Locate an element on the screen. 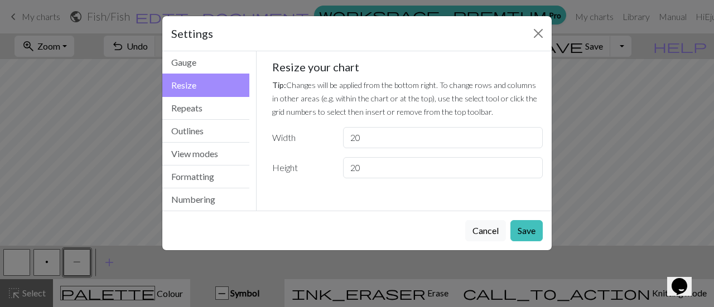 The height and width of the screenshot is (307, 714). button: Repeats is located at coordinates (206, 108).